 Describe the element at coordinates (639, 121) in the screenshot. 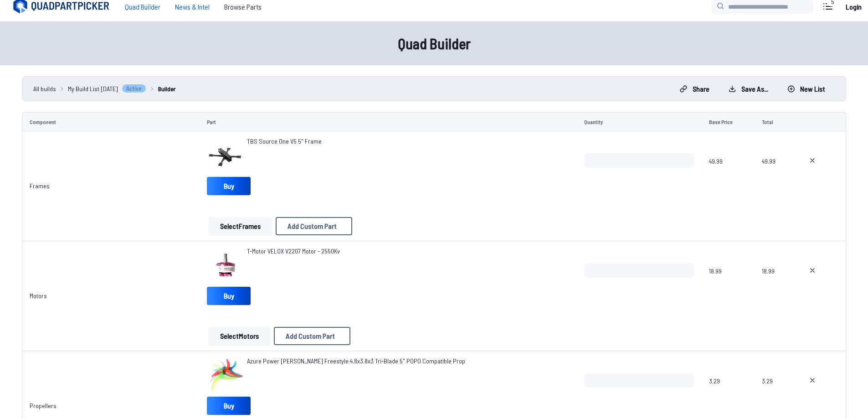

I see `td: Quantity` at that location.